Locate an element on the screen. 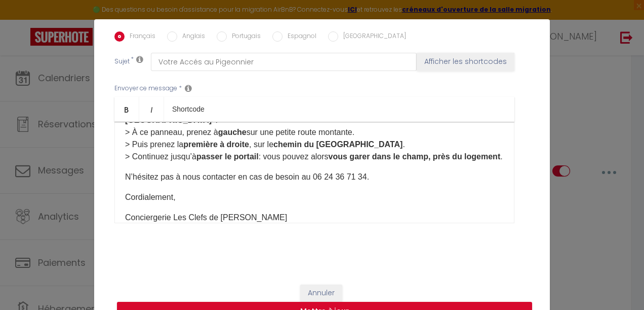 Image resolution: width=644 pixels, height=310 pixels. a: Bold is located at coordinates (127, 109).